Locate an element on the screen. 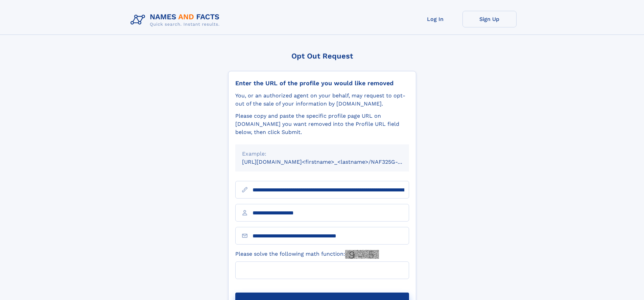 The image size is (644, 300). div: You, or an authorized agent on your behalf, may request to opt-out of the sale of your informatio... is located at coordinates (322, 100).